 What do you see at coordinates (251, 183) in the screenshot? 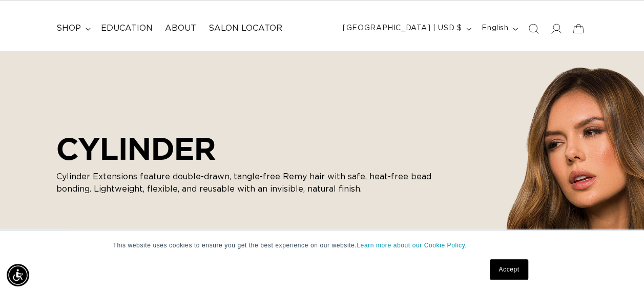
I see `p: Cylinder Extensions feature double-drawn, tangle-free Remy hair with safe, heat-free bead bonding...` at bounding box center [251, 183].